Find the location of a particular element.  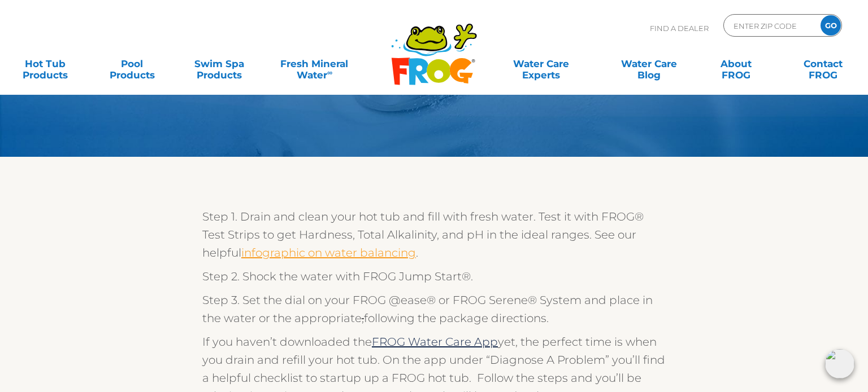

p: Find A Dealer is located at coordinates (679, 29).